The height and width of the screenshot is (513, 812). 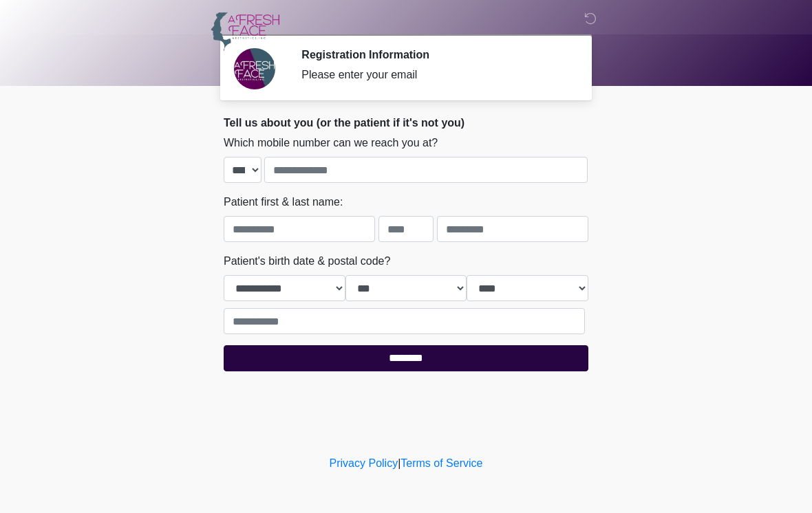 What do you see at coordinates (307, 262) in the screenshot?
I see `label: Patient's birth date & postal code?` at bounding box center [307, 262].